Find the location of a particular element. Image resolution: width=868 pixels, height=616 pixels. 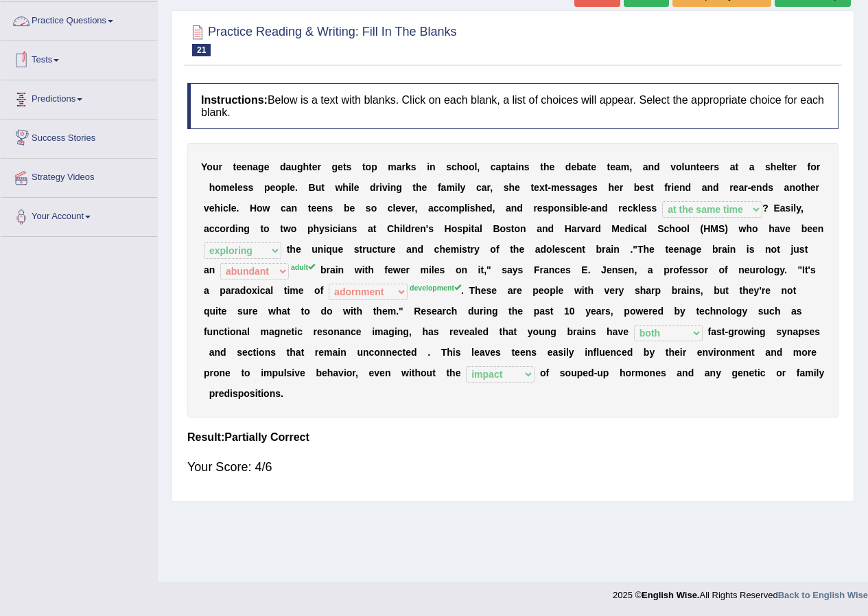

b: m is located at coordinates (225, 188).